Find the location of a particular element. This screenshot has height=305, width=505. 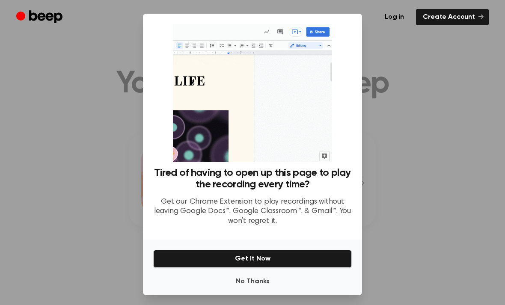

a: Create Account is located at coordinates (452, 17).